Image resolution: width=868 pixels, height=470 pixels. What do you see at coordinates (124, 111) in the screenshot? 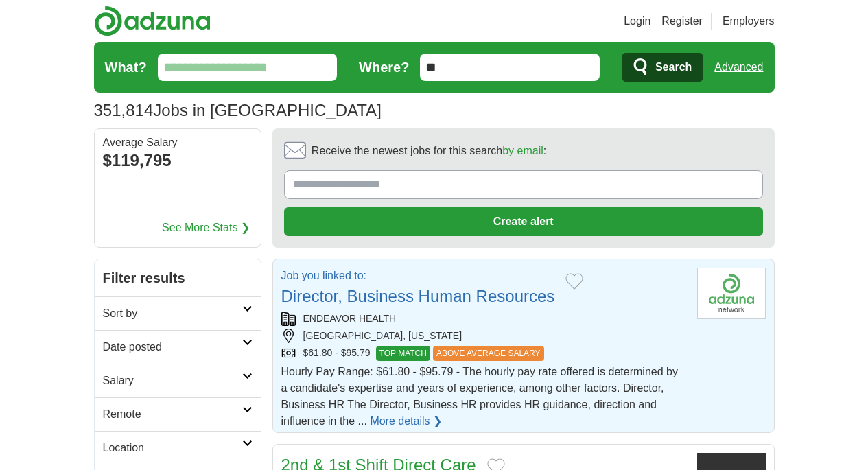
I see `span: 351,814` at bounding box center [124, 111].